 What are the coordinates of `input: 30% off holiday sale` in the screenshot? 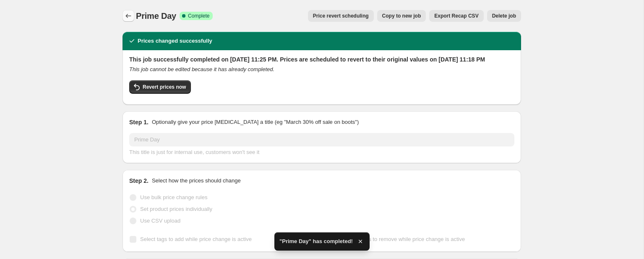 It's located at (322, 140).